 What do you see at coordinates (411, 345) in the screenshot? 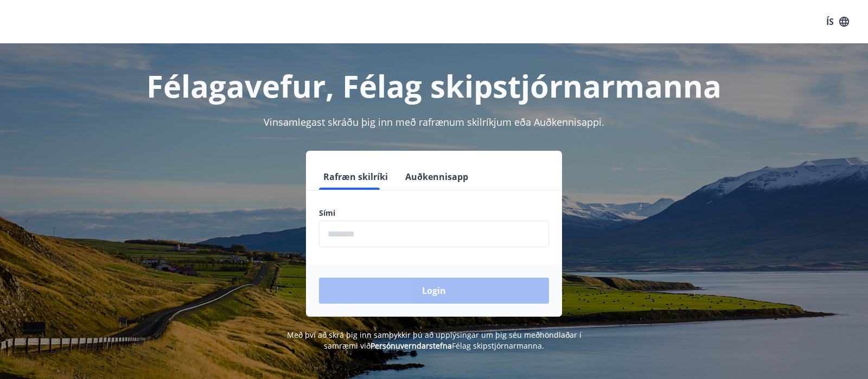
I see `a: Persónuverndarstefna` at bounding box center [411, 345].